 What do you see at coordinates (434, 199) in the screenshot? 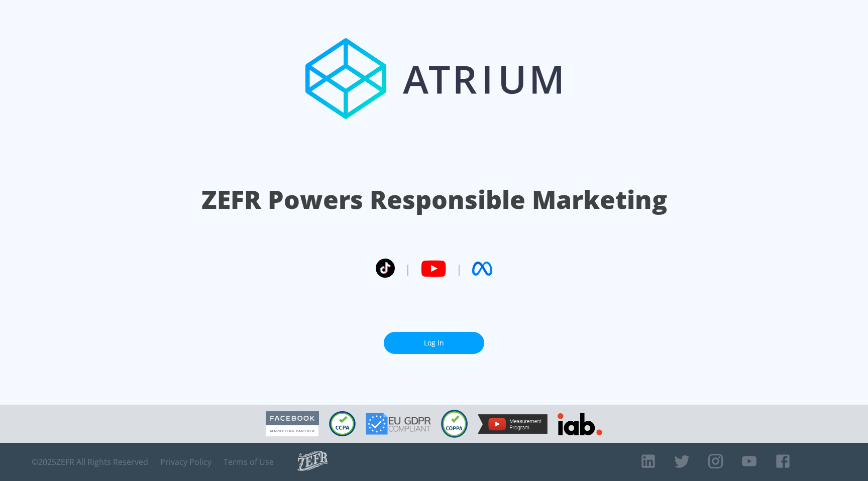
I see `h1: ZEFR Powers Responsible Marketing` at bounding box center [434, 199].